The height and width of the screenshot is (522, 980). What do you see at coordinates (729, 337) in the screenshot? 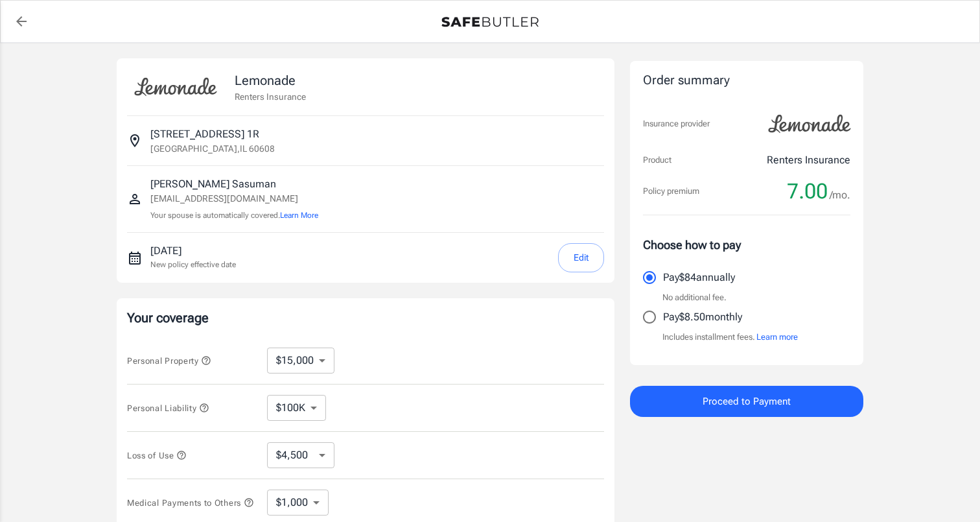
I see `p: Includes installment fees.` at bounding box center [729, 337].